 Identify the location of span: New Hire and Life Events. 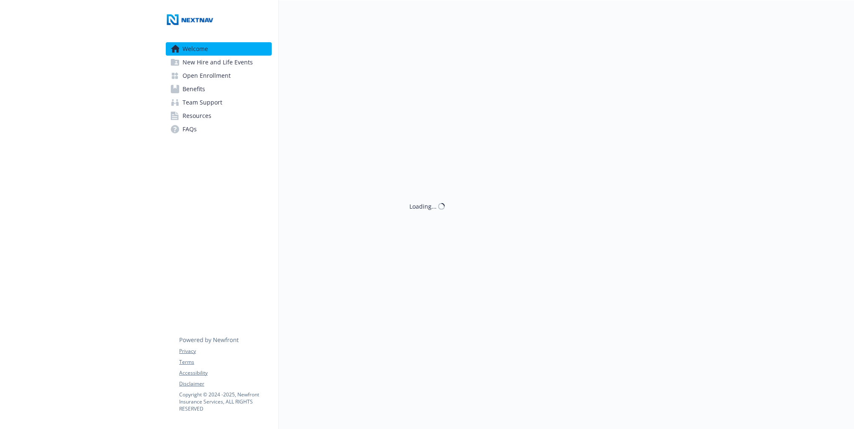
(218, 62).